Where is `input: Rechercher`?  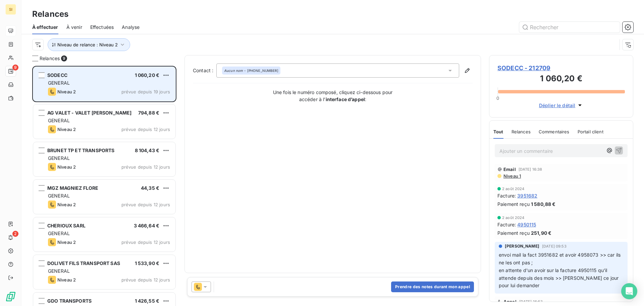
input: Rechercher is located at coordinates (570, 27).